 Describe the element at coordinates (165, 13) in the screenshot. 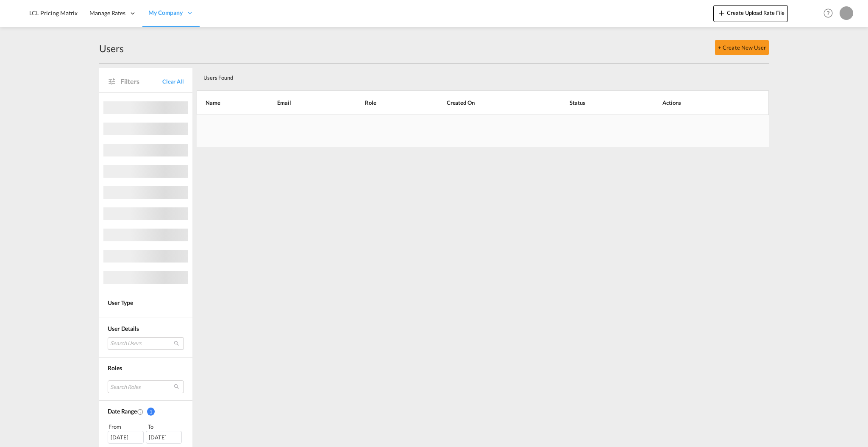

I see `span: My Company` at that location.